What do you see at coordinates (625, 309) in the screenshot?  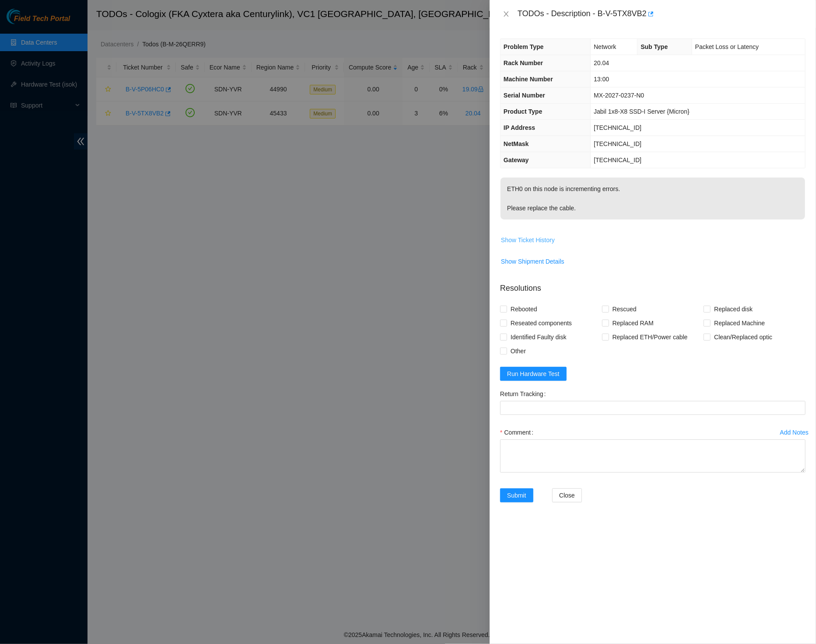 I see `span: Rescued` at bounding box center [625, 309].